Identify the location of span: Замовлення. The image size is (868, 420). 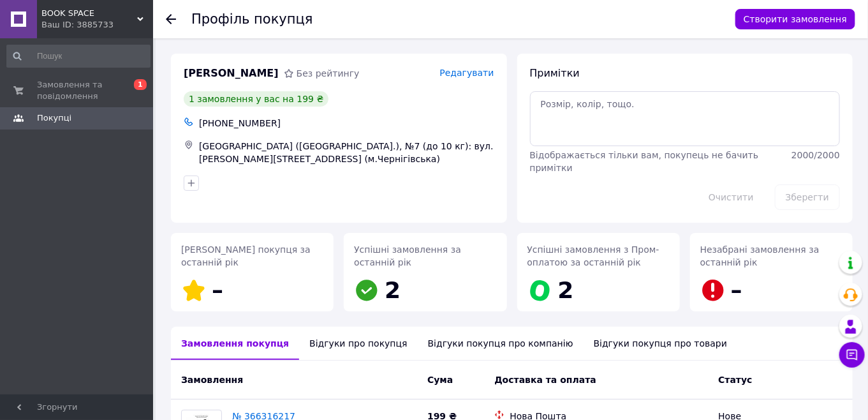
(212, 380).